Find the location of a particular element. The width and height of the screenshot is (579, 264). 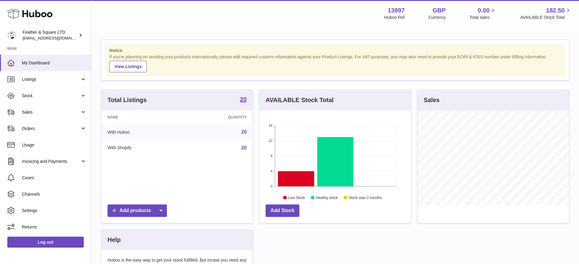

strong: 20 is located at coordinates (243, 100).